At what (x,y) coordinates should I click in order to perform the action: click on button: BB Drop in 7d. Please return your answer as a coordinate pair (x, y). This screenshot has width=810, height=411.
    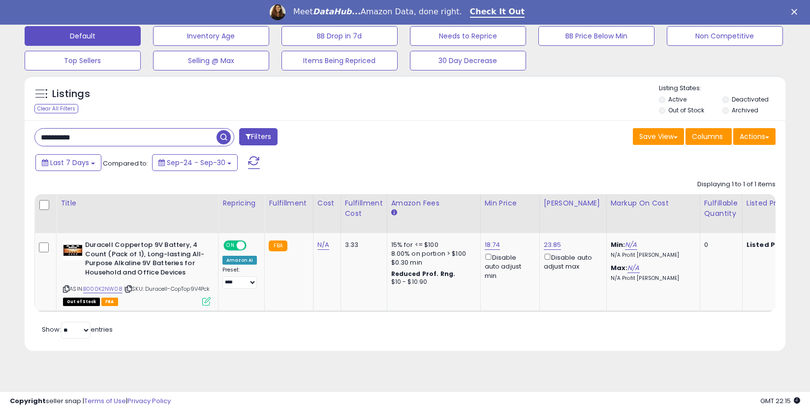
    Looking at the image, I should click on (340, 36).